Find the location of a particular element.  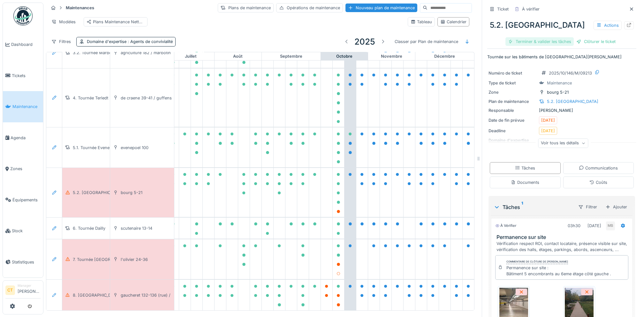

div: novembre is located at coordinates (391, 56).